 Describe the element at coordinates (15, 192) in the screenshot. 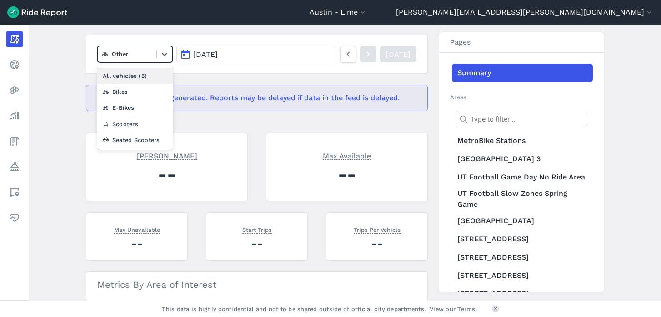

I see `a: Areas` at that location.